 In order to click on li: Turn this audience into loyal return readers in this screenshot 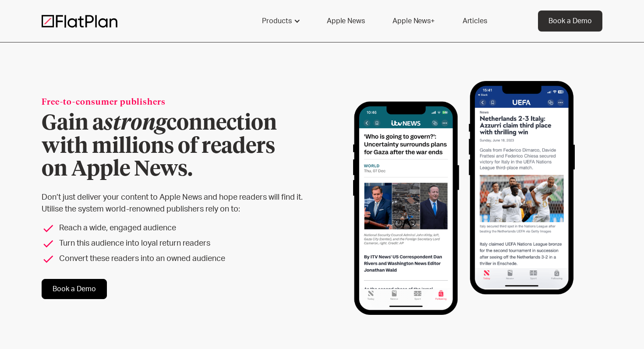, I will do `click(180, 243)`.